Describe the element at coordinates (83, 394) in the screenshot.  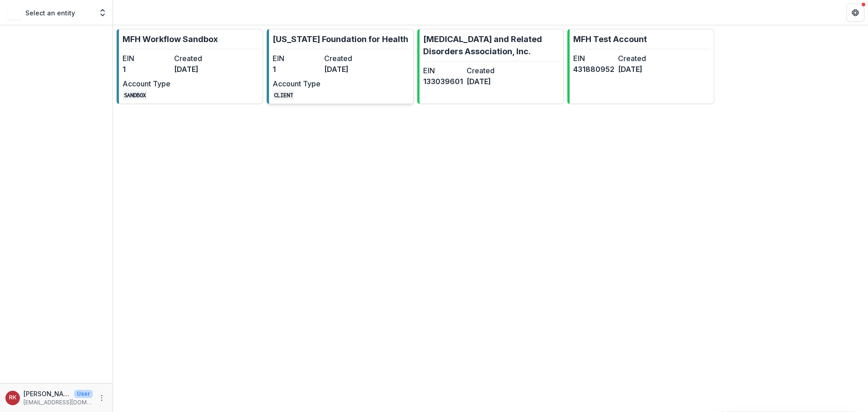
I see `p: User` at that location.